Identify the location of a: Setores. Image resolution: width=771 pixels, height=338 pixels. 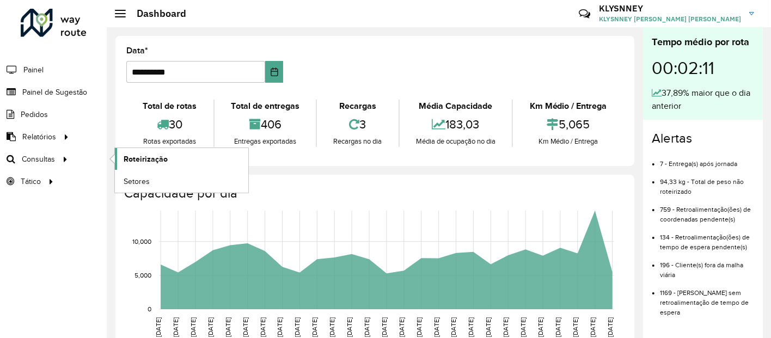
(181, 181).